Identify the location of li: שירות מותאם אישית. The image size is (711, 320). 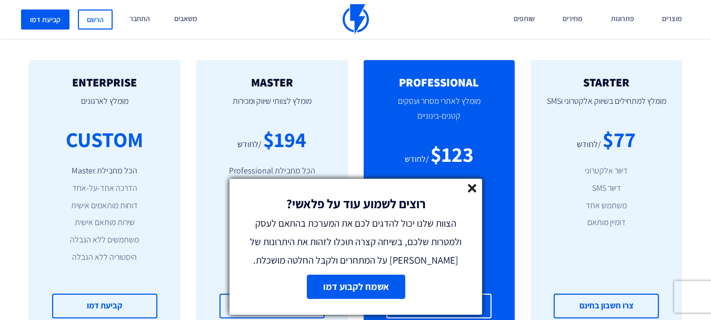
(105, 222).